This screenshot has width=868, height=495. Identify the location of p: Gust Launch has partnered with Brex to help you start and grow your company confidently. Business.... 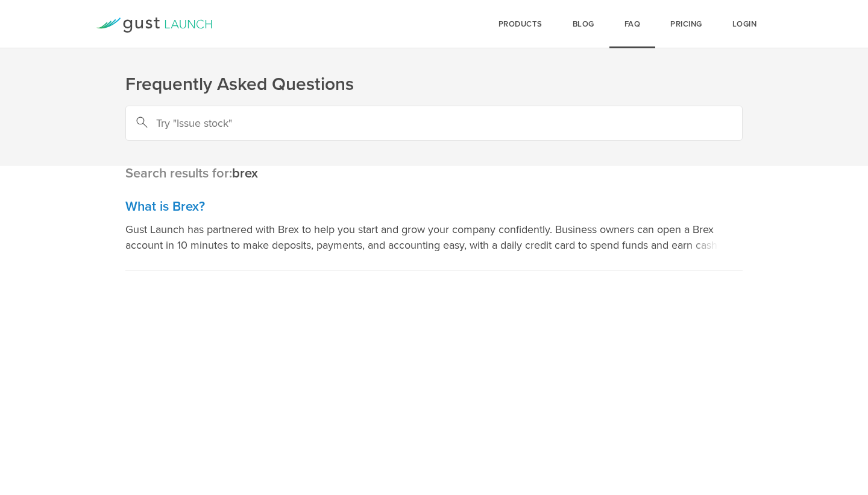
(434, 237).